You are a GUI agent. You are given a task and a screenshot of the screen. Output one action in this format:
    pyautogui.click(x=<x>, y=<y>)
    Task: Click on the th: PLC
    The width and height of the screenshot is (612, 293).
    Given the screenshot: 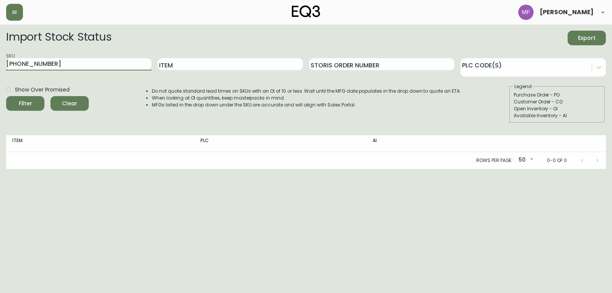 What is the action you would take?
    pyautogui.click(x=281, y=144)
    